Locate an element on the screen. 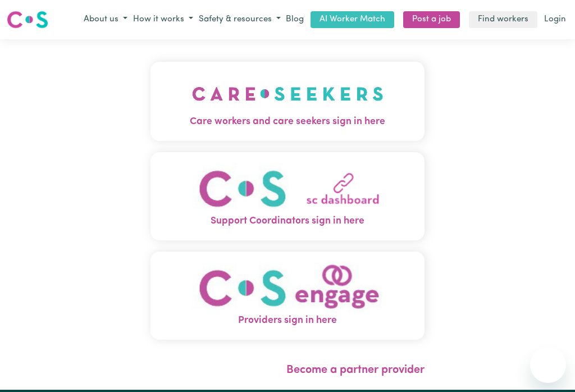 This screenshot has width=575, height=392. span: Support Coordinators sign in here is located at coordinates (287, 221).